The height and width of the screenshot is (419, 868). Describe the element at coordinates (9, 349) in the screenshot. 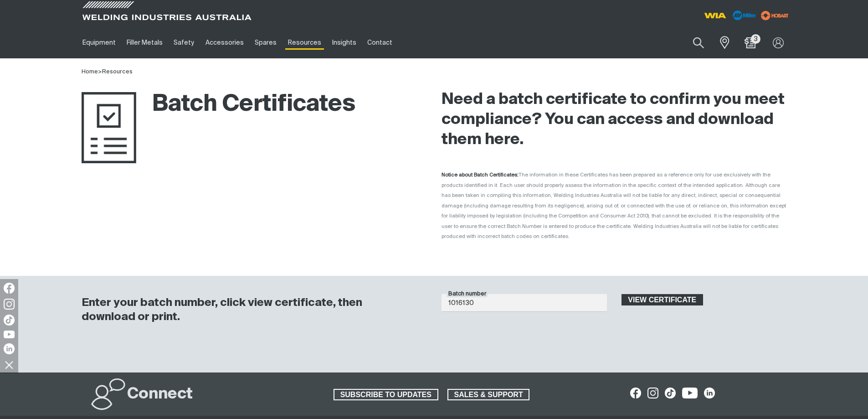

I see `img: LinkedIn` at that location.